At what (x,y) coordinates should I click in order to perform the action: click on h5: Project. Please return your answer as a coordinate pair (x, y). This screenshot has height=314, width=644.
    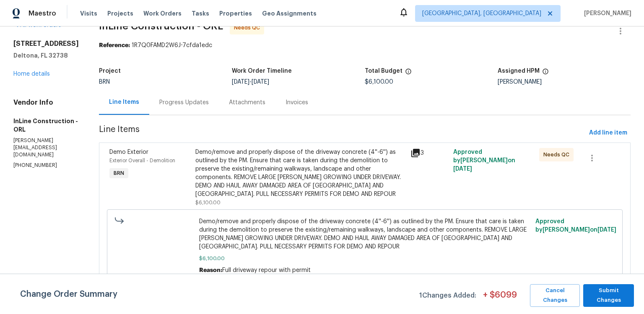
    Looking at the image, I should click on (110, 71).